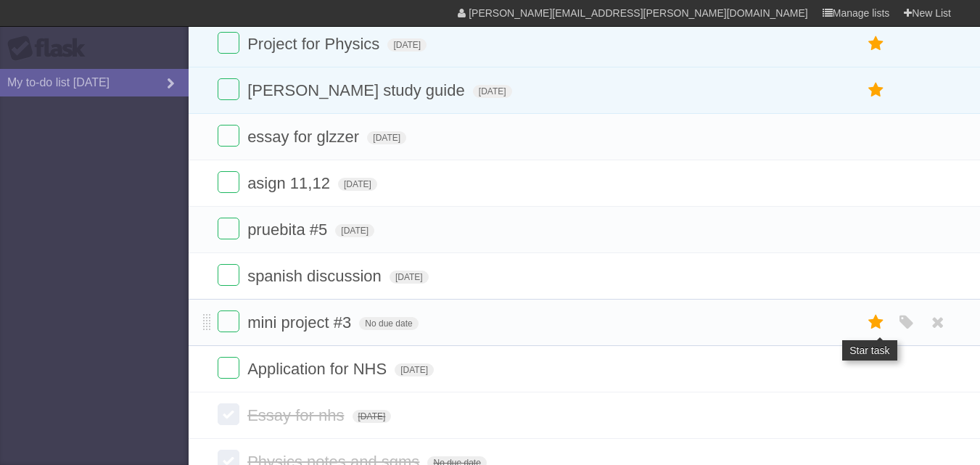 The width and height of the screenshot is (980, 465). I want to click on span: essay for glzzer, so click(305, 137).